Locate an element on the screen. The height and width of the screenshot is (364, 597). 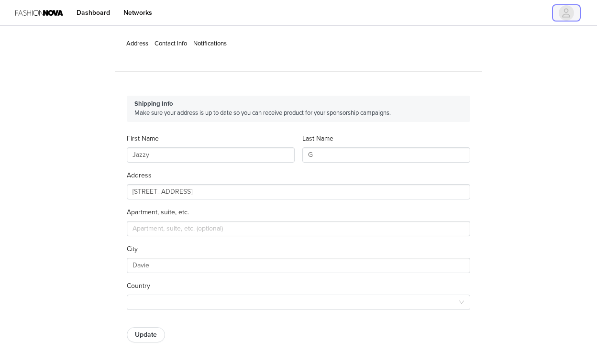
i: icon: down is located at coordinates (462, 303).